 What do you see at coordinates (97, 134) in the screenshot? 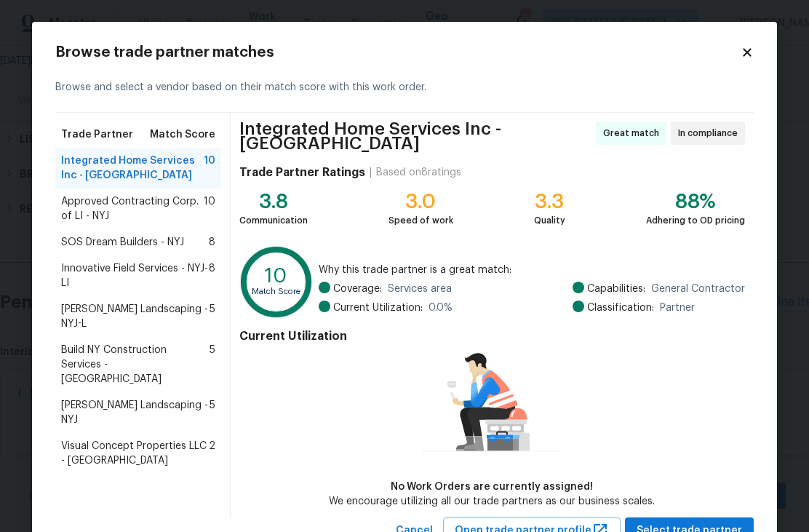
I see `span: Trade Partner` at bounding box center [97, 134].